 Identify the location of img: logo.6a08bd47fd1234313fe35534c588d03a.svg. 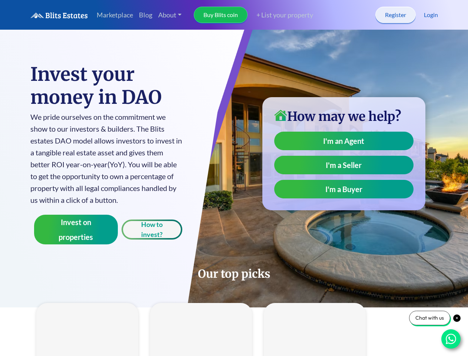
(59, 15).